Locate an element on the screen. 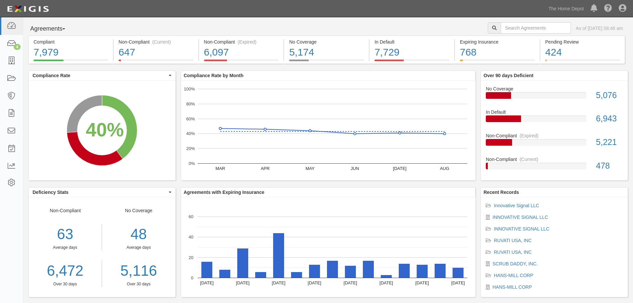  div: 424 is located at coordinates (583, 52).